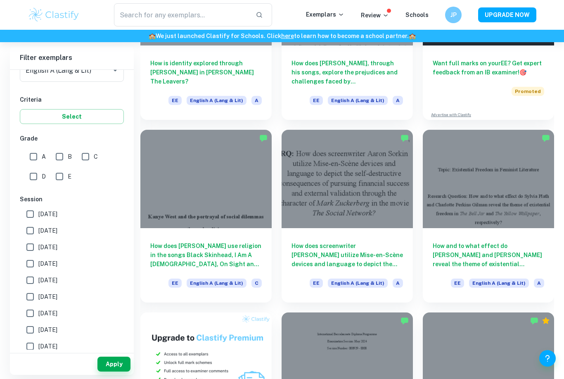 The height and width of the screenshot is (379, 564). Describe the element at coordinates (69, 176) in the screenshot. I see `span: E` at that location.